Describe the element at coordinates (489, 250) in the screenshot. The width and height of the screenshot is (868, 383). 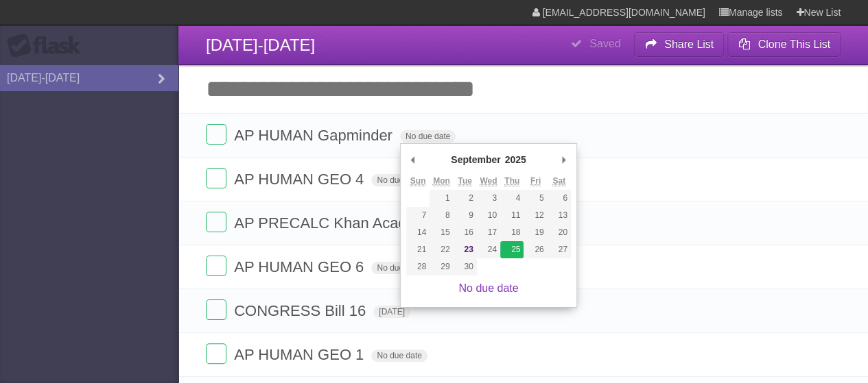
I see `button: 24` at that location.